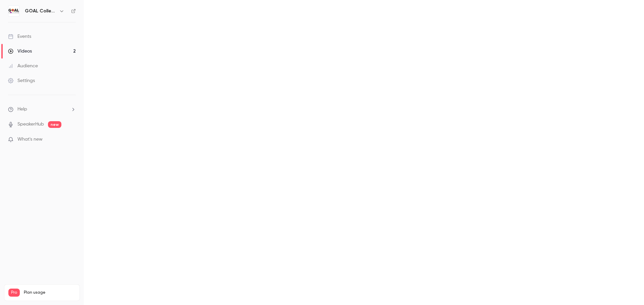 The image size is (644, 305). I want to click on li: help-dropdown-opener, so click(42, 109).